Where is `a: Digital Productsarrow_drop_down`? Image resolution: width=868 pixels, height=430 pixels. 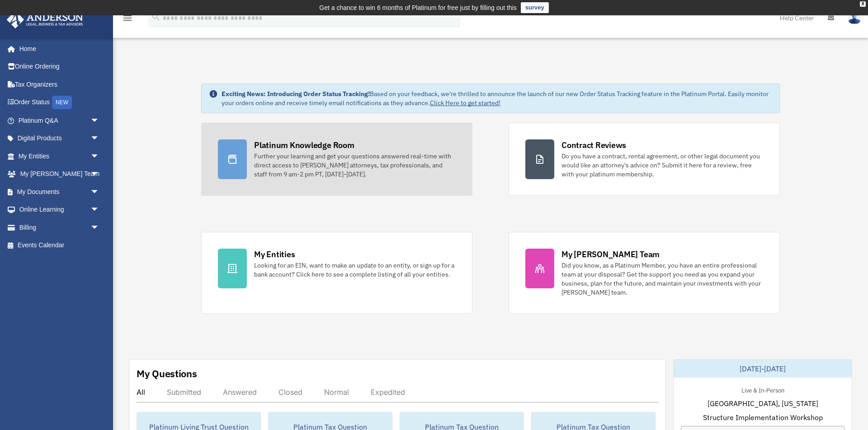 a: Digital Productsarrow_drop_down is located at coordinates (60, 139).